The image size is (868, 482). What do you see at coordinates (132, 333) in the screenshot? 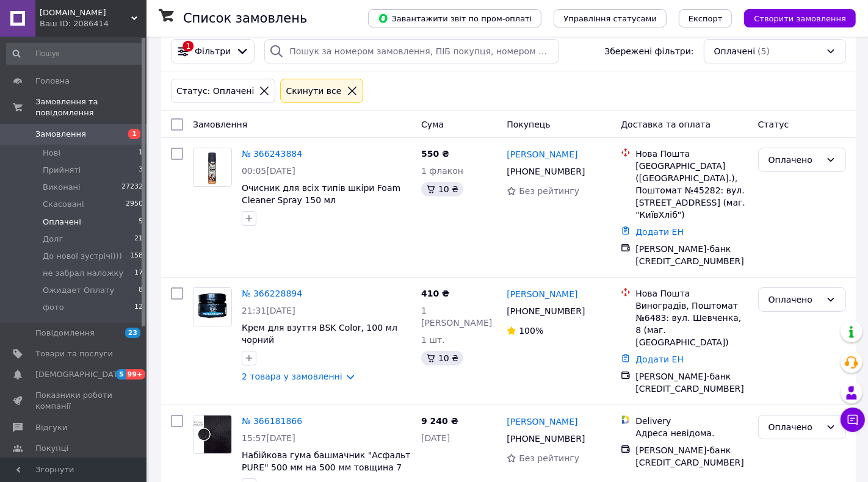
I see `span: 23` at bounding box center [132, 333].